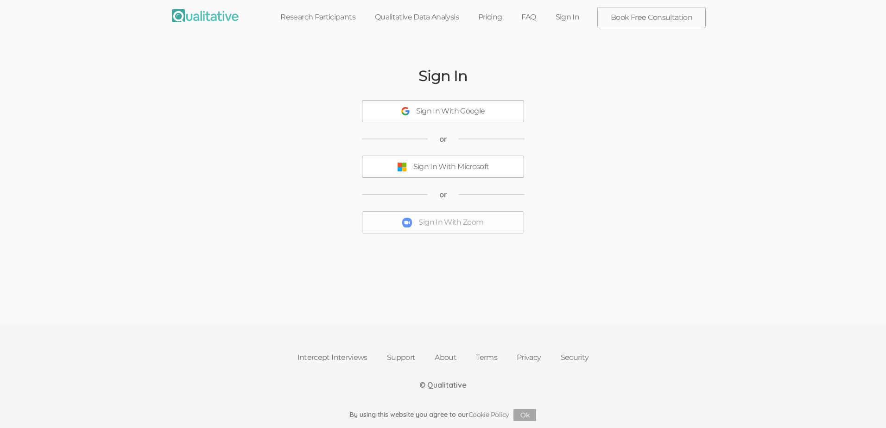 This screenshot has width=886, height=428. What do you see at coordinates (406, 111) in the screenshot?
I see `img: Sign In With Google` at bounding box center [406, 111].